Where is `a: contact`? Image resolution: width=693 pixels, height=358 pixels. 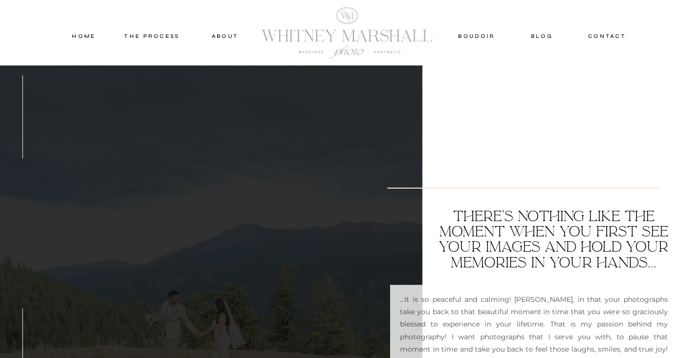
a: contact is located at coordinates (607, 36).